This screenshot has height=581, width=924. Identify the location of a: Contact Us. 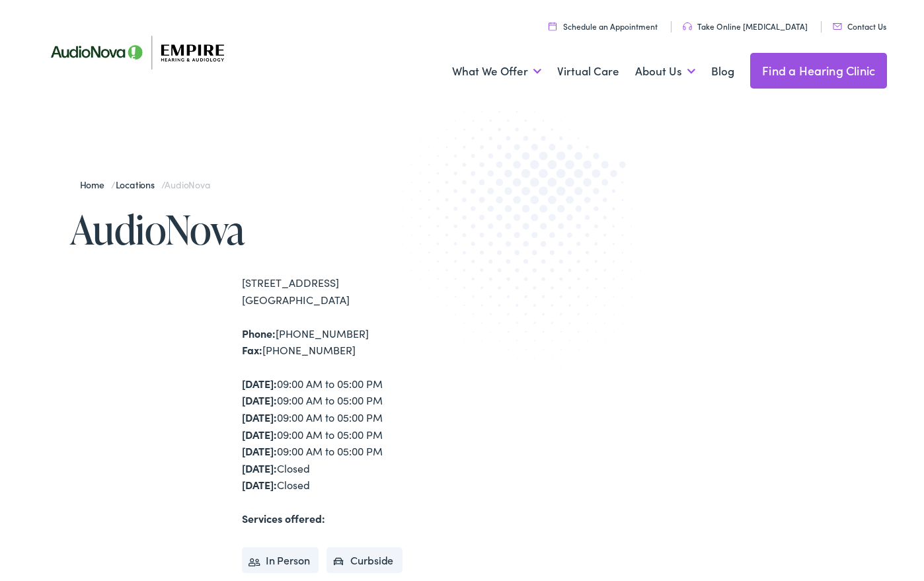
(859, 26).